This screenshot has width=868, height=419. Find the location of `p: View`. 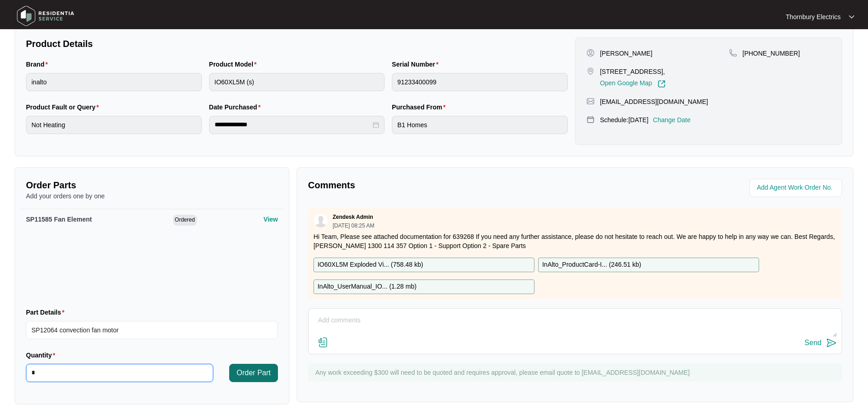

p: View is located at coordinates (270, 219).